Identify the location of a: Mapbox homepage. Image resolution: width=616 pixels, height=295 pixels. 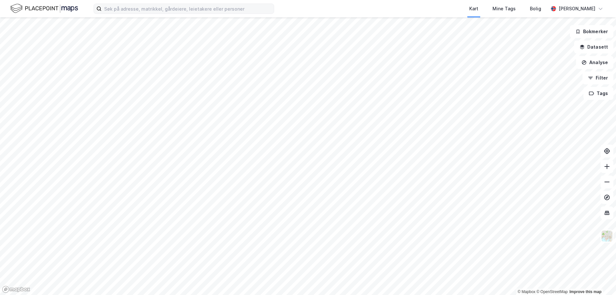
(16, 290).